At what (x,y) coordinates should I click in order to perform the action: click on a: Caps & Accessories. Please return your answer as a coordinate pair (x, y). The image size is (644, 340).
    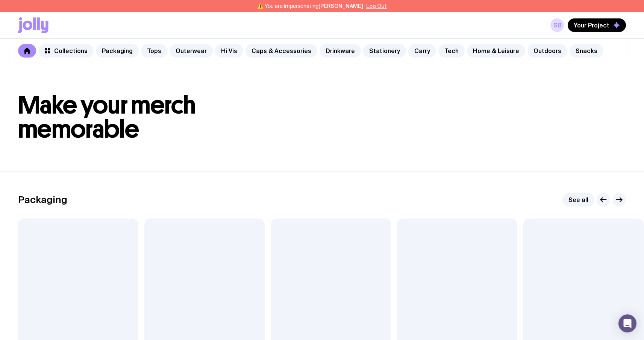
    Looking at the image, I should click on (281, 51).